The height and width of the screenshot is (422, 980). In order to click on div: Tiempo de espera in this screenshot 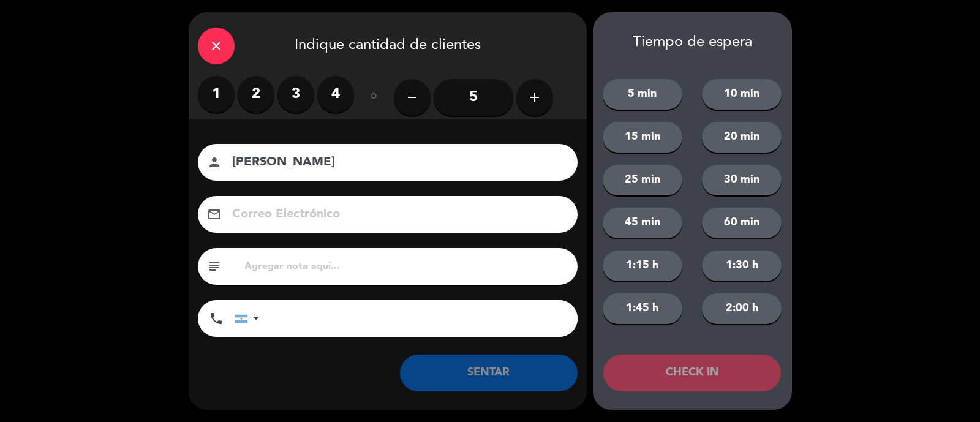, I will do `click(692, 42)`.